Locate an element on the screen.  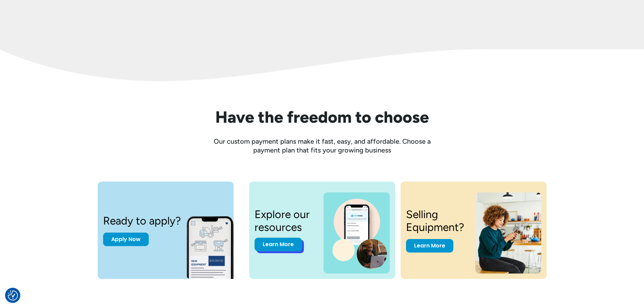
button: Consent Preferences is located at coordinates (13, 296).